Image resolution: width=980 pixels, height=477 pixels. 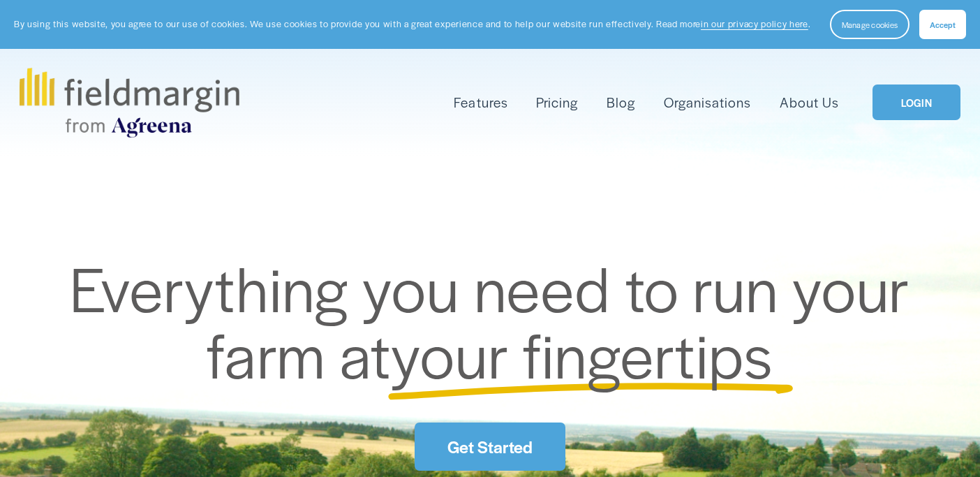 What do you see at coordinates (480, 102) in the screenshot?
I see `a: folder dropdown` at bounding box center [480, 102].